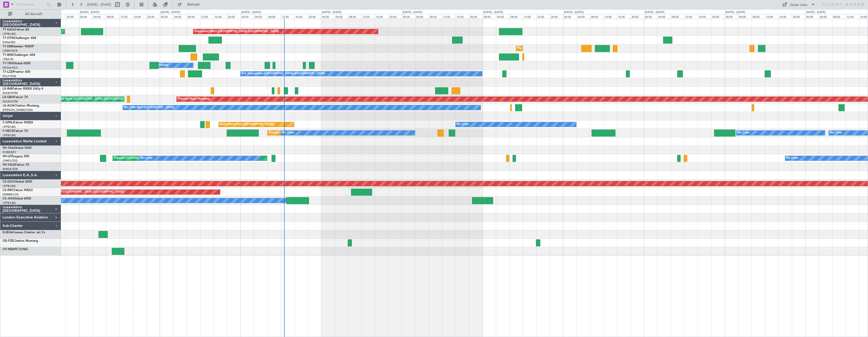 This screenshot has height=337, width=868. What do you see at coordinates (33, 14) in the screenshot?
I see `span: All Aircraft` at bounding box center [33, 14].